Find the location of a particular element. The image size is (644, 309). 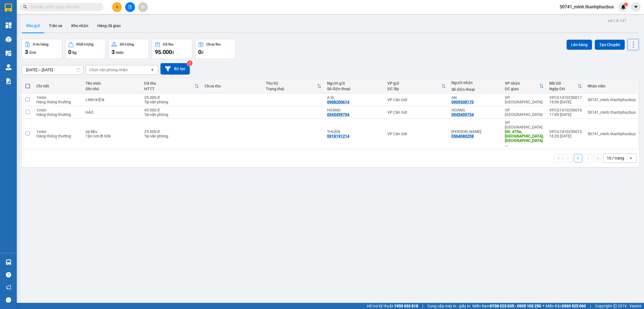

button: Bộ lọc is located at coordinates (175, 69).